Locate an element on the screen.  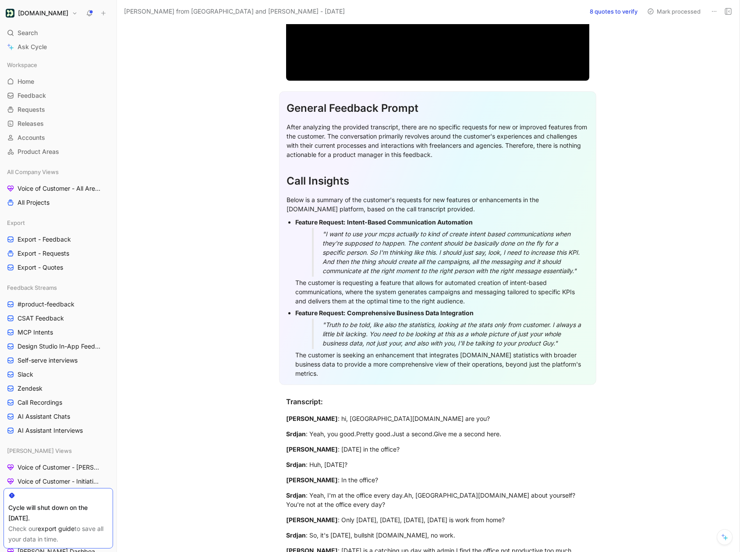
div: Call Insights is located at coordinates (438, 181).